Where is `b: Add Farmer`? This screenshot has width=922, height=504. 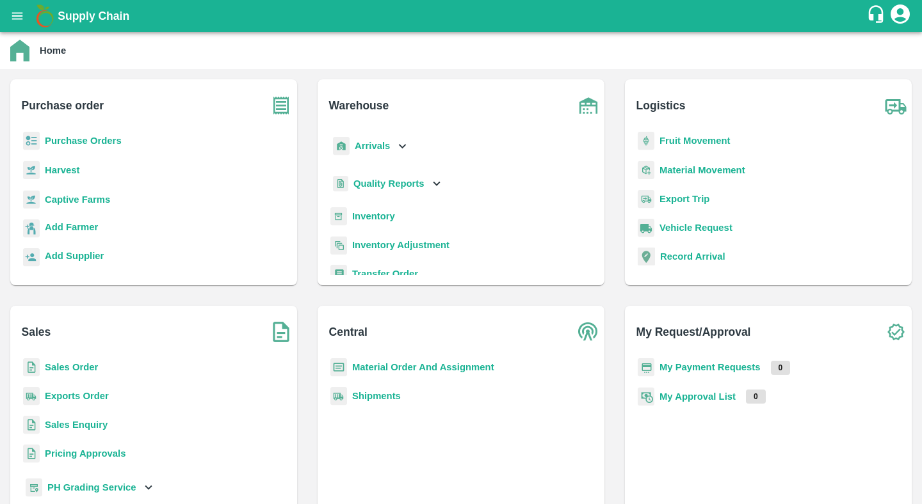 b: Add Farmer is located at coordinates (71, 227).